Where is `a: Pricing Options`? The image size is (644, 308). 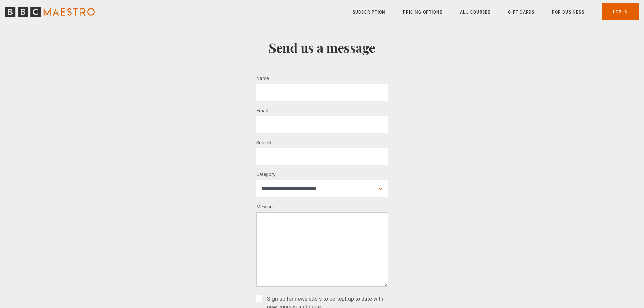
a: Pricing Options is located at coordinates (423, 12).